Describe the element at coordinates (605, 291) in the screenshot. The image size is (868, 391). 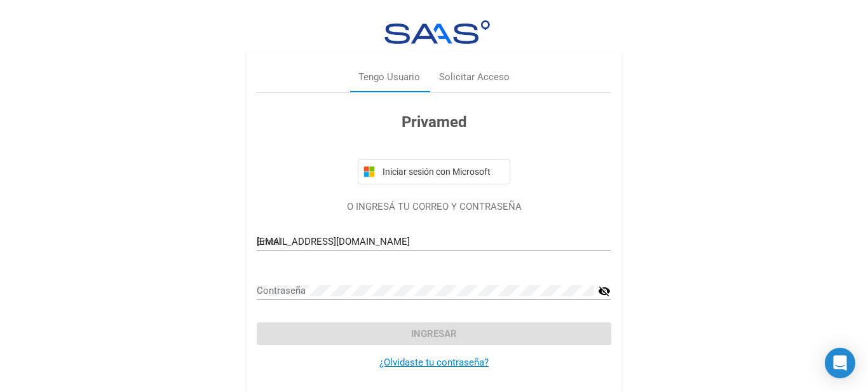
I see `mat-icon: visibility_off` at that location.